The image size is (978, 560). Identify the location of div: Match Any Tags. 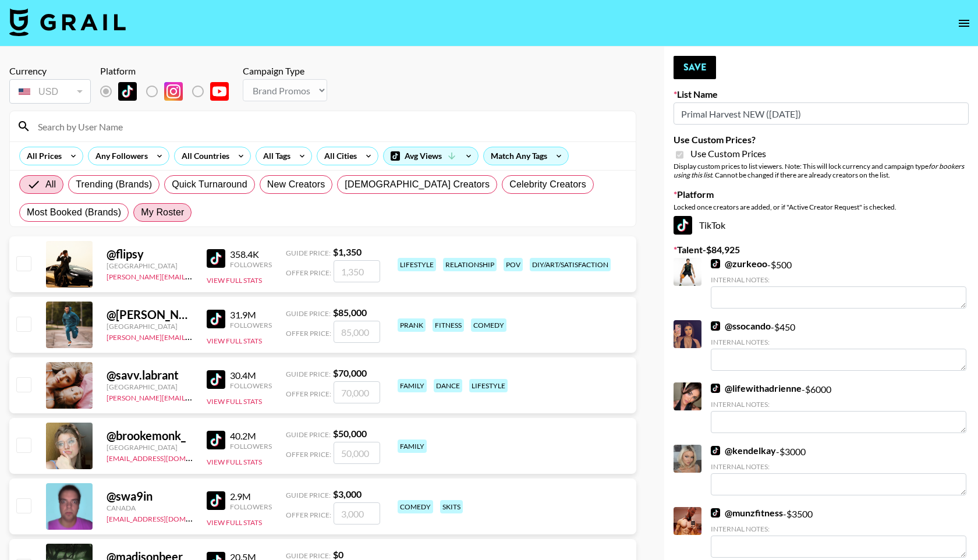
(525, 156).